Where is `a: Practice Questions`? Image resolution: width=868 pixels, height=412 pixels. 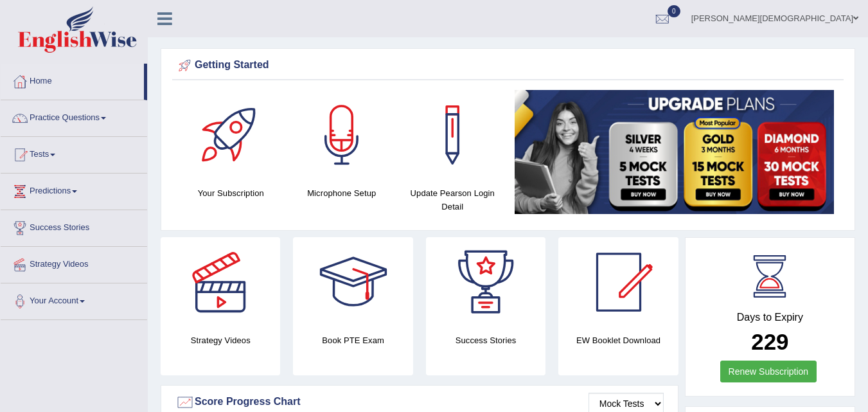 a: Practice Questions is located at coordinates (74, 116).